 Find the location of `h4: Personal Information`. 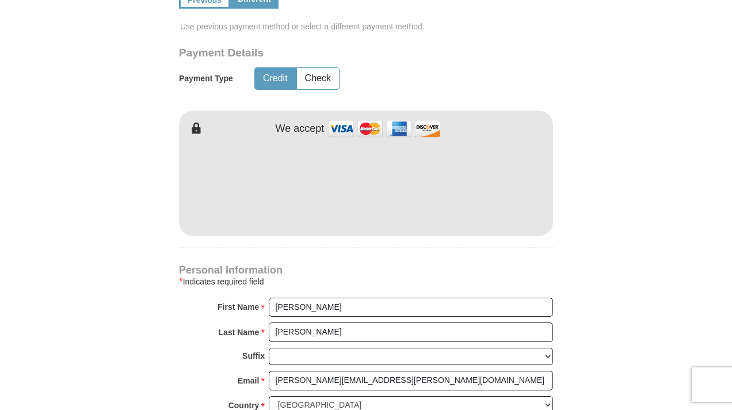

h4: Personal Information is located at coordinates (366, 270).